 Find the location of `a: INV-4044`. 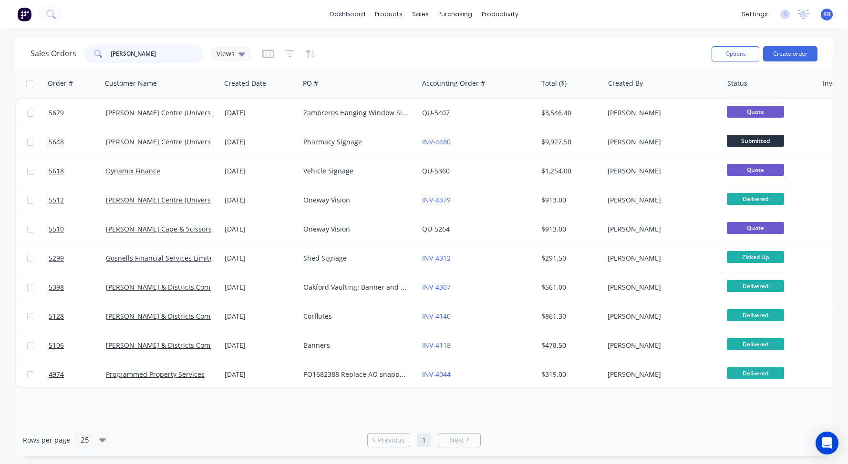

a: INV-4044 is located at coordinates (436, 374).